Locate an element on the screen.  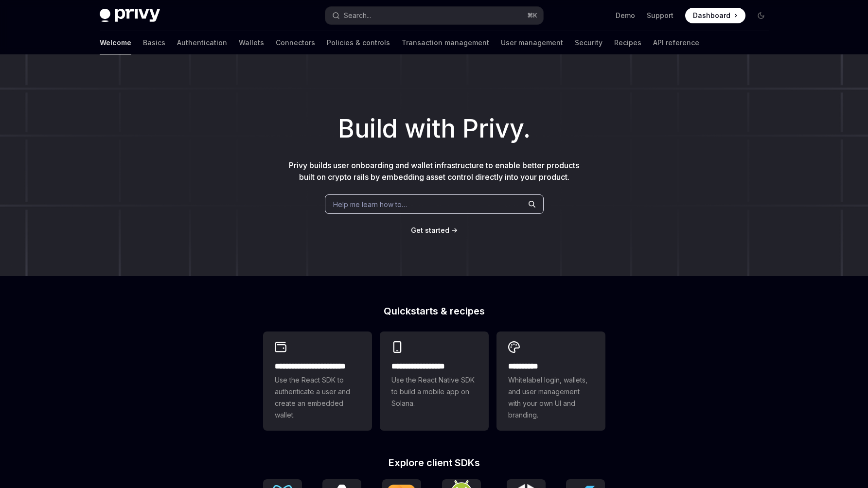
a: Dashboard is located at coordinates (716, 15).